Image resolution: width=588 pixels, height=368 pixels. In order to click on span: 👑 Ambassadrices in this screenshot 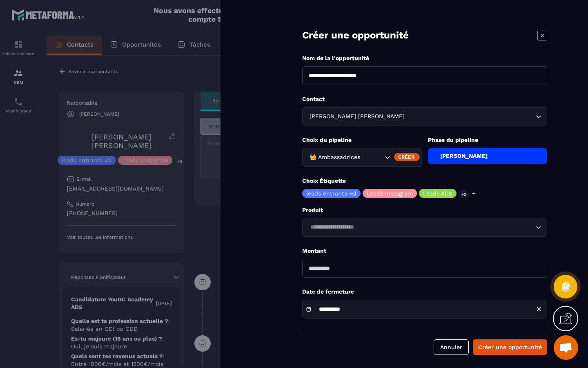, I will do `click(334, 157)`.